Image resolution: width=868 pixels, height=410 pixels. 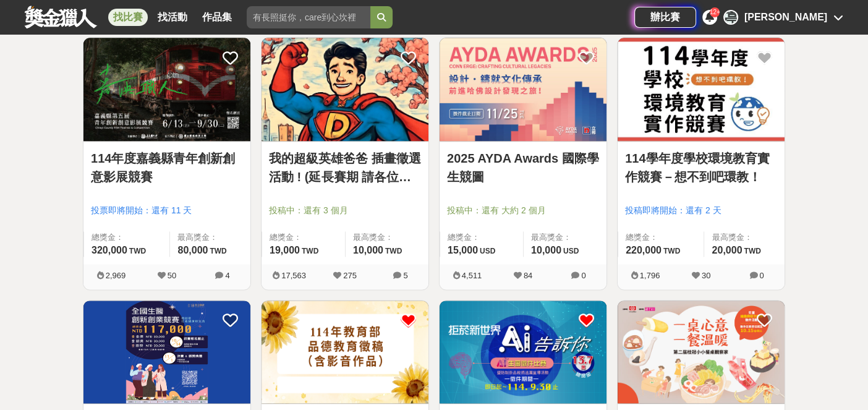 What do you see at coordinates (345, 167) in the screenshot?
I see `a: 我的超級英雄爸爸 插畫徵選活動 ! (延長賽期 請各位踴躍參與)` at bounding box center [345, 167].